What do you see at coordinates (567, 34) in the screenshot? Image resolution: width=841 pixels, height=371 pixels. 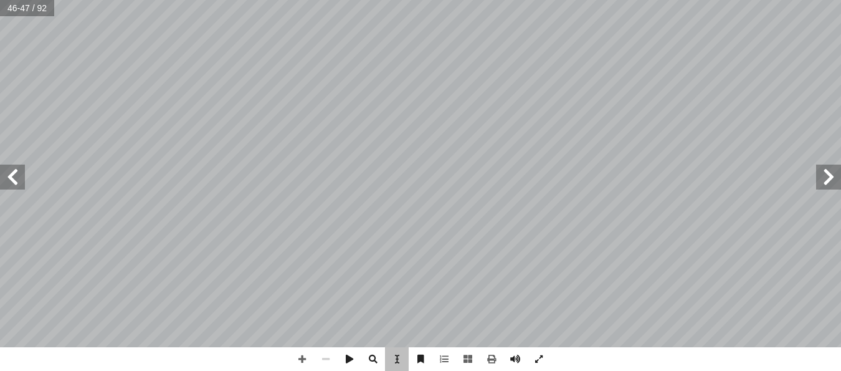 I see `span: مظ` at bounding box center [567, 34].